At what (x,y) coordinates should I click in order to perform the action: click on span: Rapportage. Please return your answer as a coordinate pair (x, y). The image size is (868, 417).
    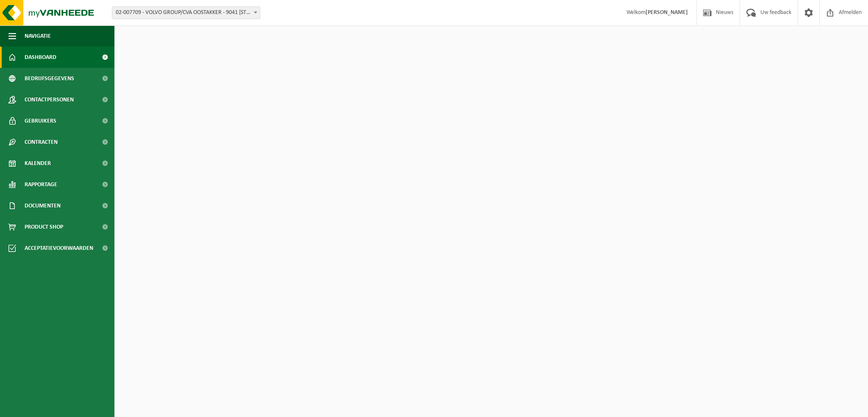
    Looking at the image, I should click on (40, 185).